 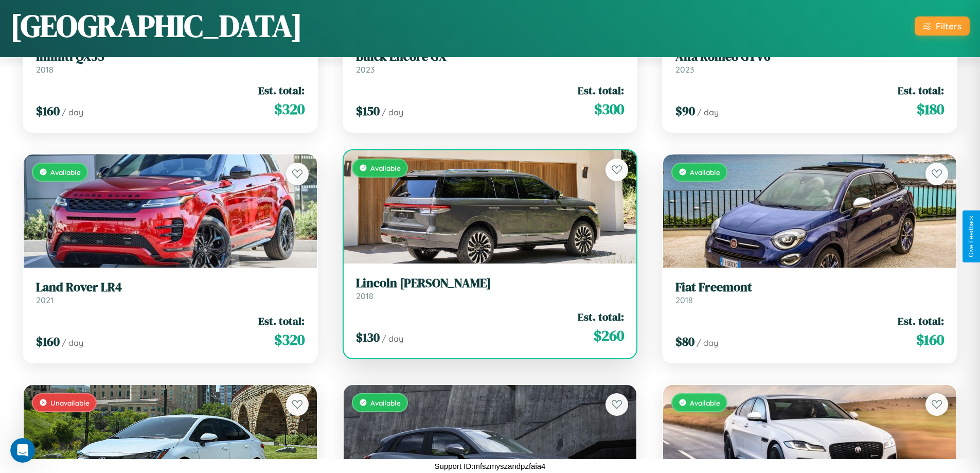 I want to click on span: $ 260, so click(x=609, y=335).